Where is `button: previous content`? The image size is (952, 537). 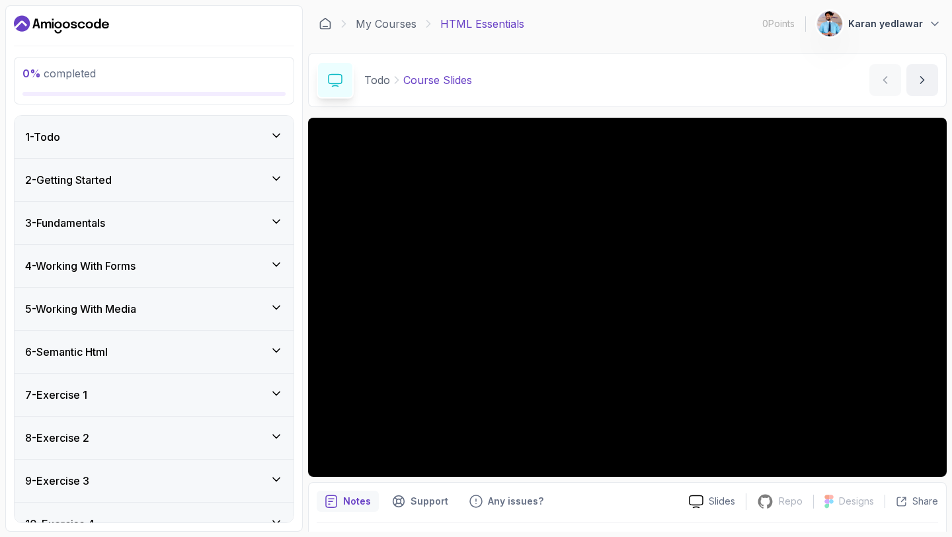 button: previous content is located at coordinates (885, 80).